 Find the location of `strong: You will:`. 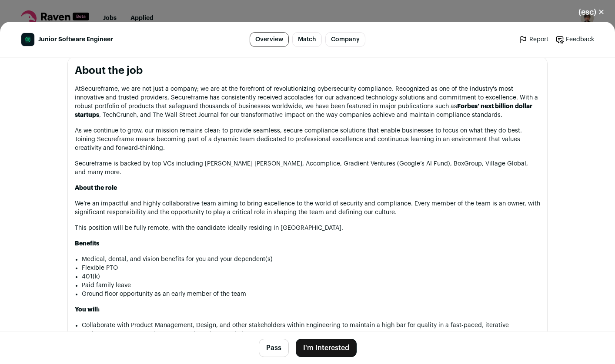

strong: You will: is located at coordinates (87, 310).